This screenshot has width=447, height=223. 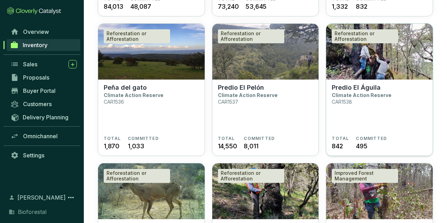 I want to click on img: Predio El Pelón, so click(x=265, y=52).